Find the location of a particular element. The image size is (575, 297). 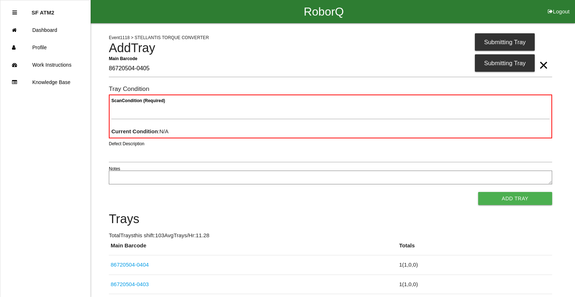

a: 86720504-0403 is located at coordinates (130, 284).